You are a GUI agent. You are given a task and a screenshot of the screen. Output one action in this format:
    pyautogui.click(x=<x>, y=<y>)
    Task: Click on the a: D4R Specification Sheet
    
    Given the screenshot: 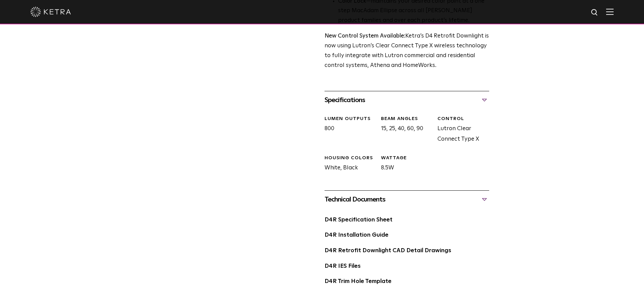 What is the action you would take?
    pyautogui.click(x=358, y=220)
    